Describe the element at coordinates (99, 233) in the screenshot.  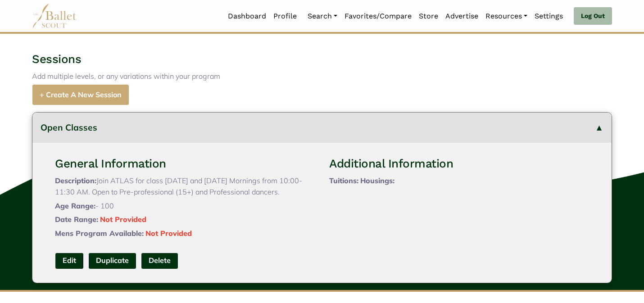
I see `span: Mens Program Available:` at that location.